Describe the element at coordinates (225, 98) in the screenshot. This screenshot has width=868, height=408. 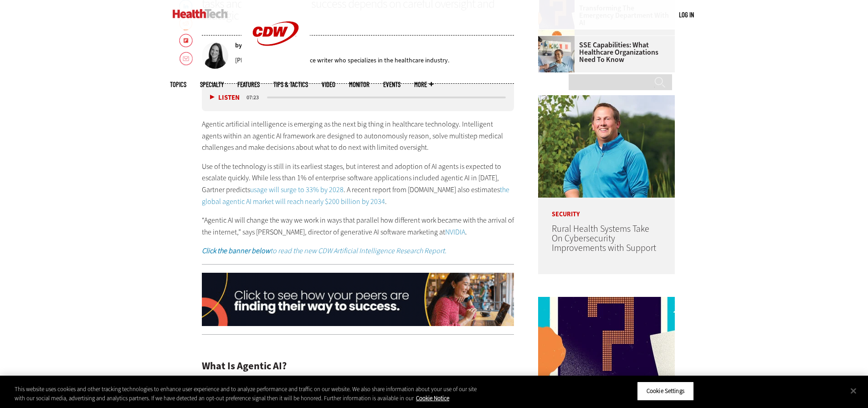
I see `button: Listen` at that location.